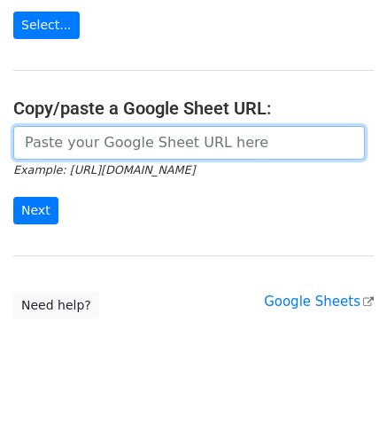 This screenshot has width=387, height=439. What do you see at coordinates (319, 301) in the screenshot?
I see `a: Google Sheets` at bounding box center [319, 301].